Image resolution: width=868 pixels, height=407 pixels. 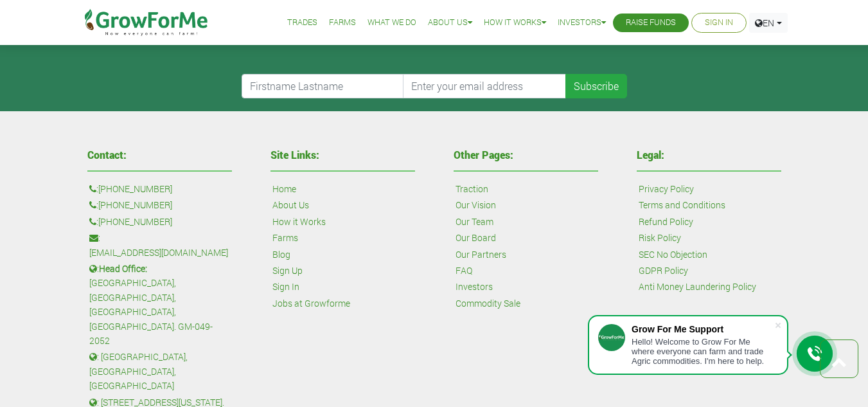 What do you see at coordinates (464, 271) in the screenshot?
I see `a: FAQ` at bounding box center [464, 271].